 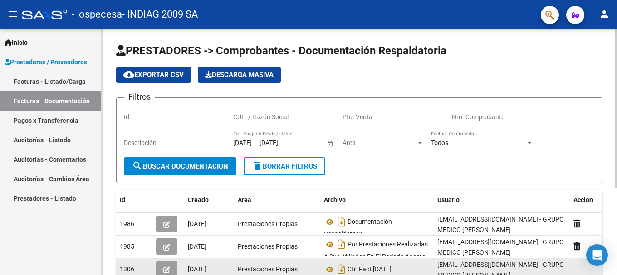 I want to click on span: Usuario, so click(x=448, y=200).